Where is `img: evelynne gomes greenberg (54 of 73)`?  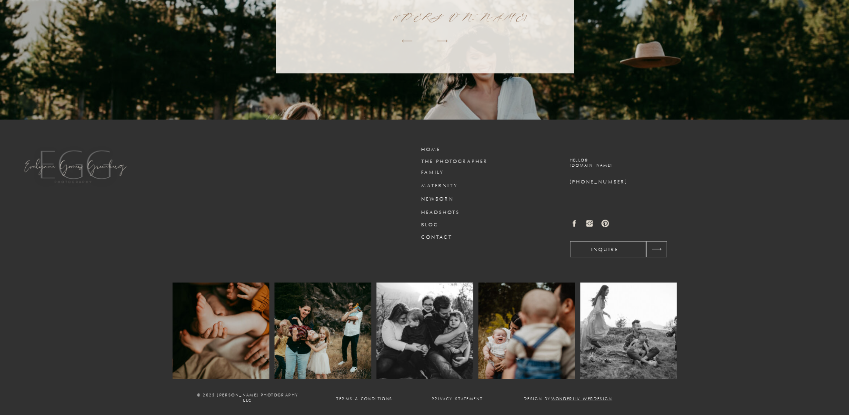
img: evelynne gomes greenberg (54 of 73) is located at coordinates (322, 331).